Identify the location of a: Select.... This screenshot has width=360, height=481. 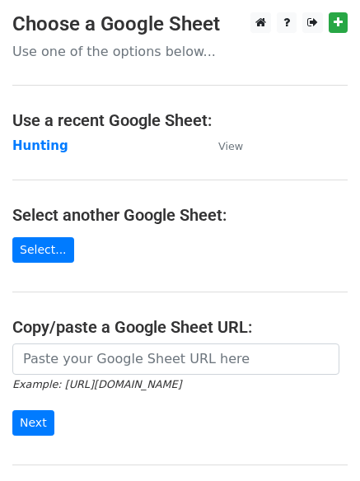
(43, 249).